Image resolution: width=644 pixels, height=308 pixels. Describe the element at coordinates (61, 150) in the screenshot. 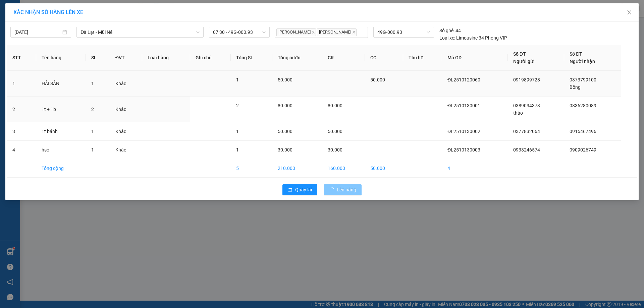

I see `td: hso` at that location.